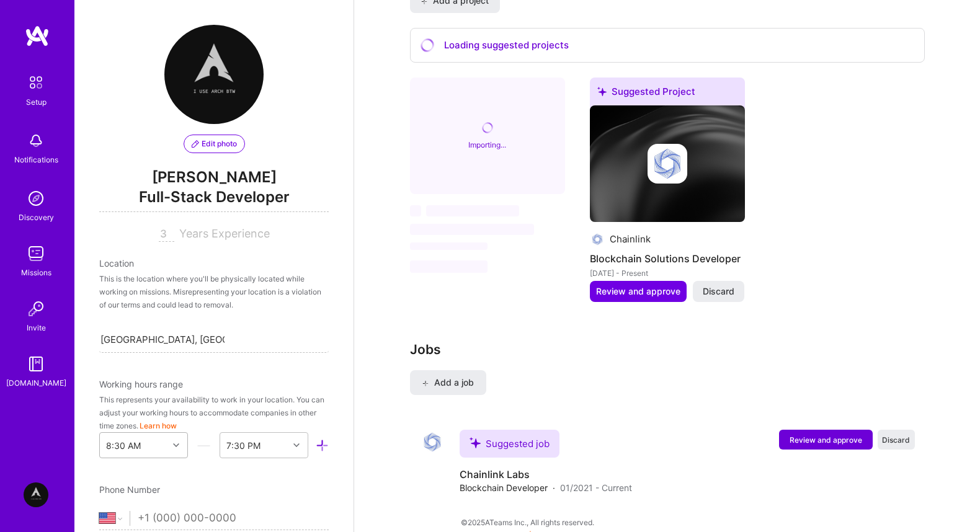  Describe the element at coordinates (425, 383) in the screenshot. I see `i: icon PlusBlack` at that location.